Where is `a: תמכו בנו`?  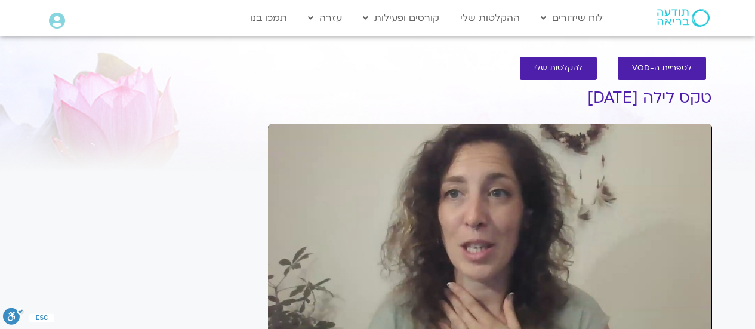
a: תמכו בנו is located at coordinates (269, 18).